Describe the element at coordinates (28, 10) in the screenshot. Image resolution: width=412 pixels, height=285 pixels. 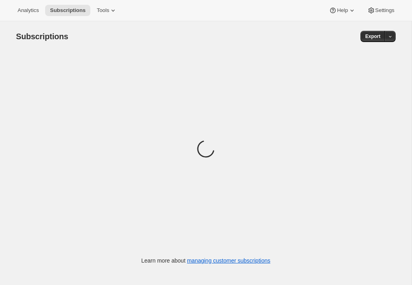
I see `button: Analytics` at that location.